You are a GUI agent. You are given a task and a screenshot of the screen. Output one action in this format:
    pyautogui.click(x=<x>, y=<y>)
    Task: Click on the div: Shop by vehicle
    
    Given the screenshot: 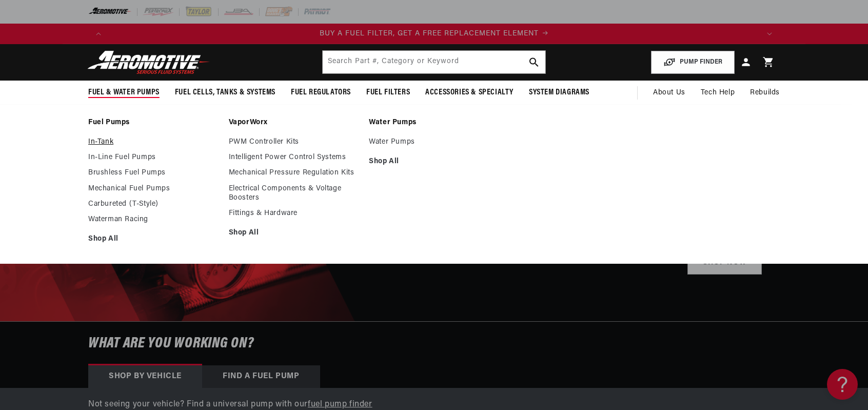 What is the action you would take?
    pyautogui.click(x=145, y=376)
    